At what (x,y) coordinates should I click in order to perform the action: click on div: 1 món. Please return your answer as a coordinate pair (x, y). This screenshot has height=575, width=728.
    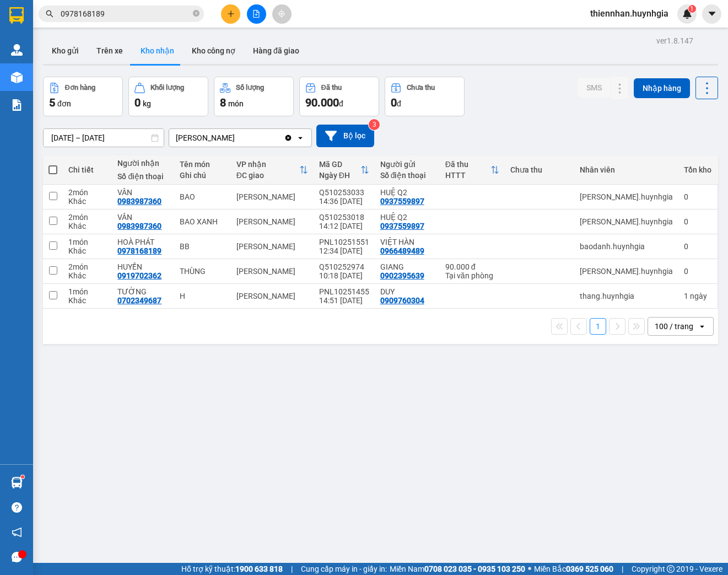
    Looking at the image, I should click on (87, 242).